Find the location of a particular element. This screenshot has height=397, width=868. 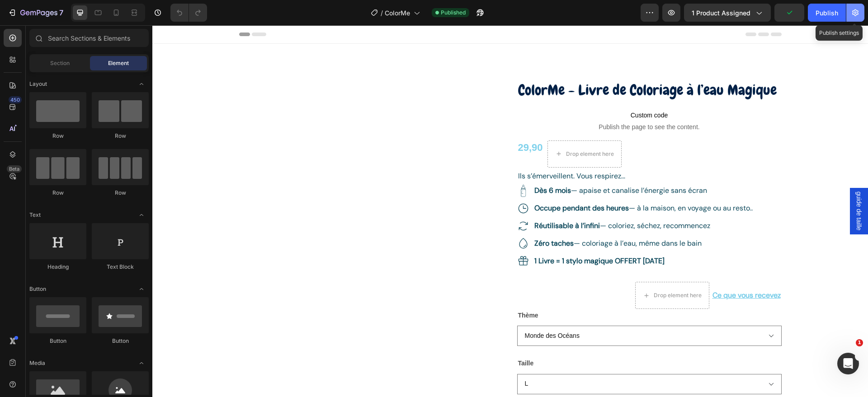

div: Heading is located at coordinates (58, 267).